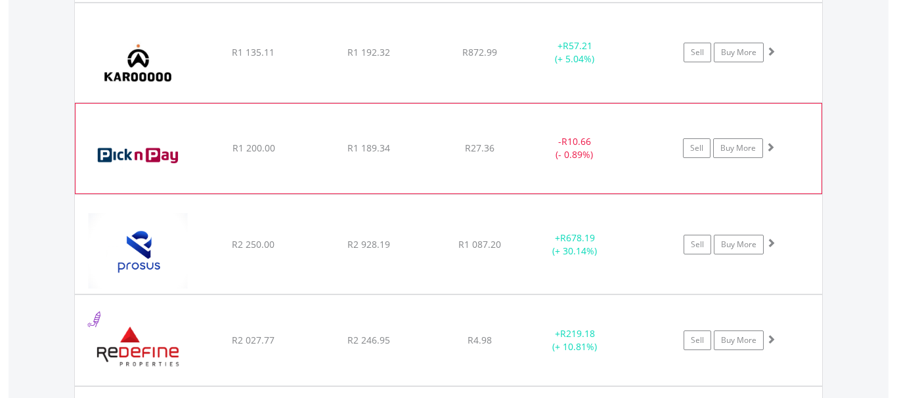 This screenshot has width=897, height=398. Describe the element at coordinates (138, 251) in the screenshot. I see `img: EQU.ZA.PRX.png` at that location.